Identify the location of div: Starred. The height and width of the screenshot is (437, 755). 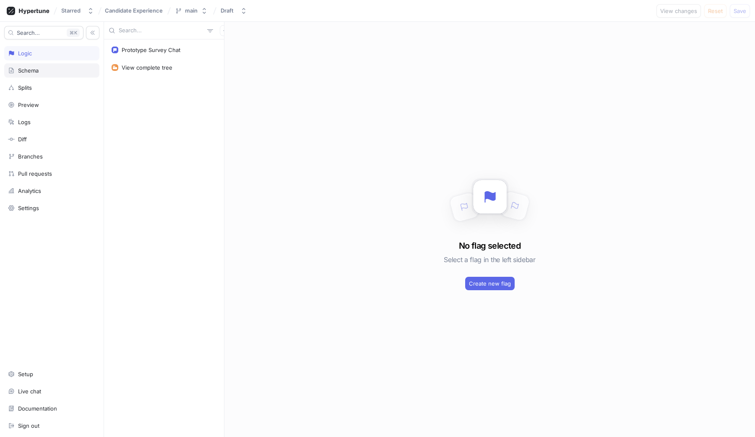
(71, 10).